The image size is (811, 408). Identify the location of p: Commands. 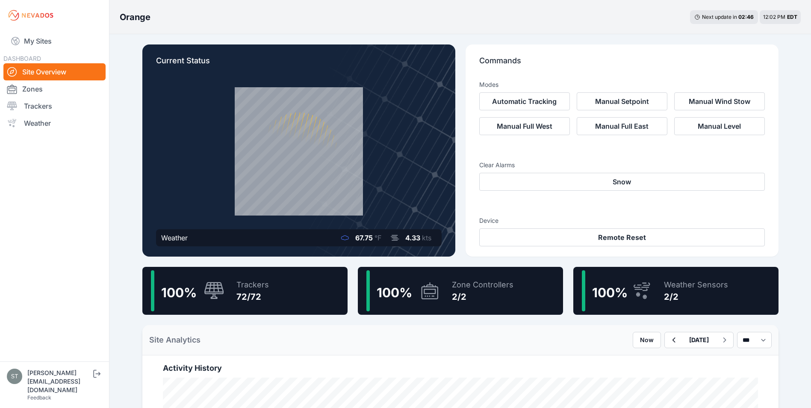
(622, 64).